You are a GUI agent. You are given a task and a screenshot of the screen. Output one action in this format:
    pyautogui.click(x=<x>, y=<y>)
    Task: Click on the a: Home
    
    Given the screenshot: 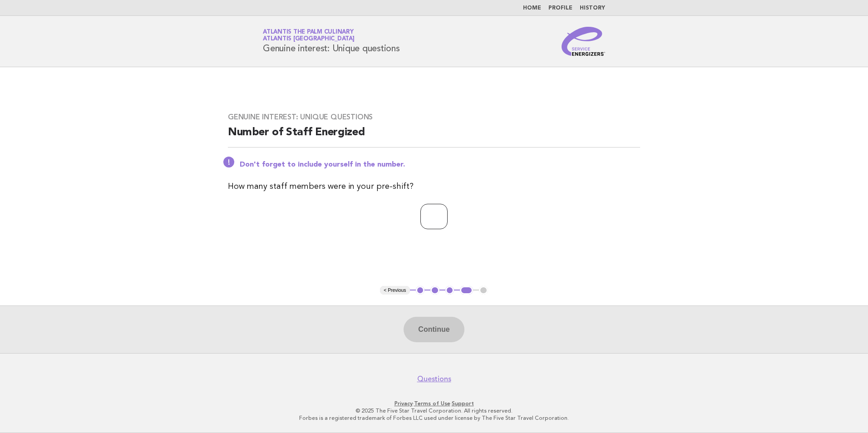 What is the action you would take?
    pyautogui.click(x=532, y=8)
    